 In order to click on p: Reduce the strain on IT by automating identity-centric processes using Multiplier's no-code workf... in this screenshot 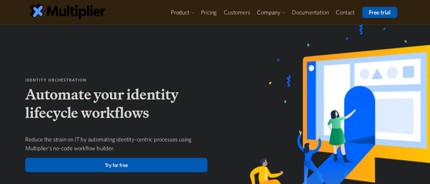, I will do `click(116, 144)`.